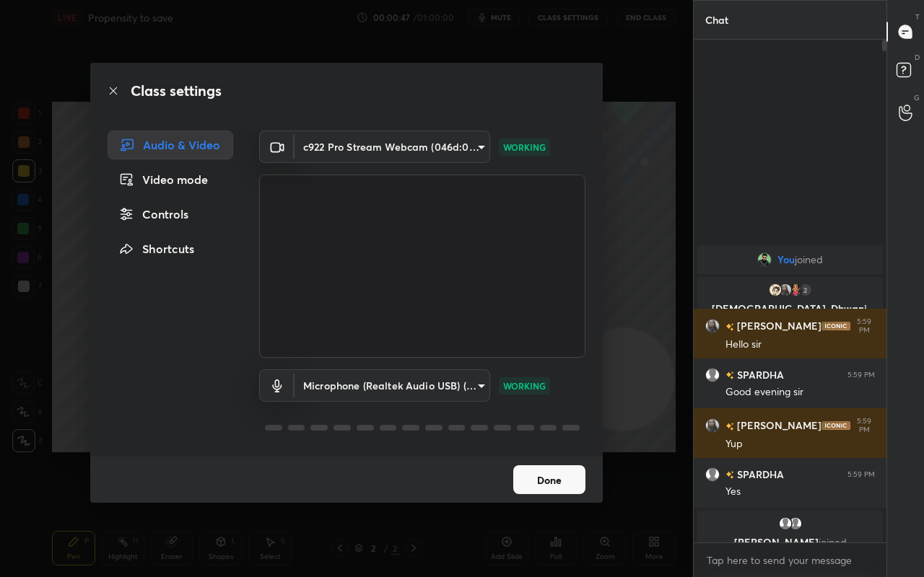  I want to click on button: Done, so click(549, 480).